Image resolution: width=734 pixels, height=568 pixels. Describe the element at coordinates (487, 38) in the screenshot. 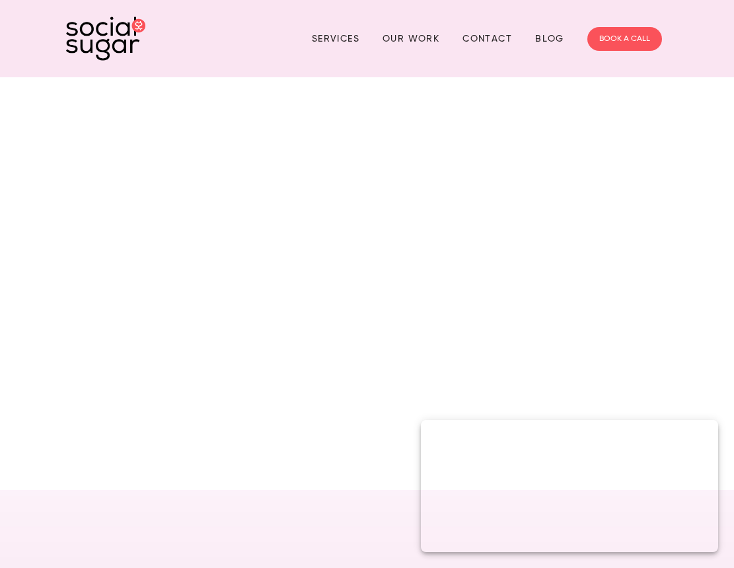

I see `a: Contact` at that location.